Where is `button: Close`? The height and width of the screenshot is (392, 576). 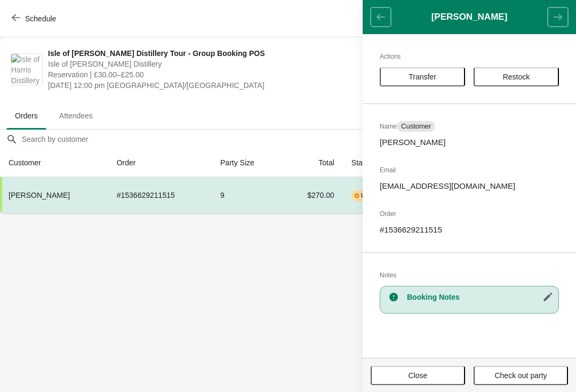 button: Close is located at coordinates (417, 375).